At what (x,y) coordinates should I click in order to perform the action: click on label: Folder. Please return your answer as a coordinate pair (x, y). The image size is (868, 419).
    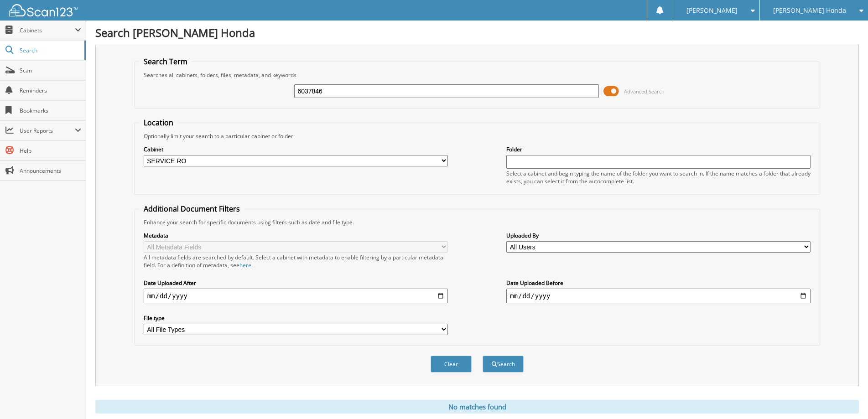
    Looking at the image, I should click on (658, 149).